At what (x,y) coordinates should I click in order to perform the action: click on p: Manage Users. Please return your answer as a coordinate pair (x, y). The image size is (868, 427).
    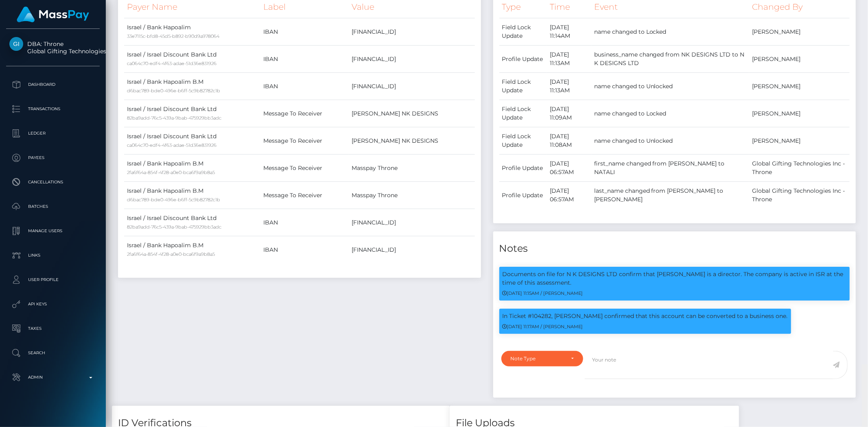
    Looking at the image, I should click on (53, 231).